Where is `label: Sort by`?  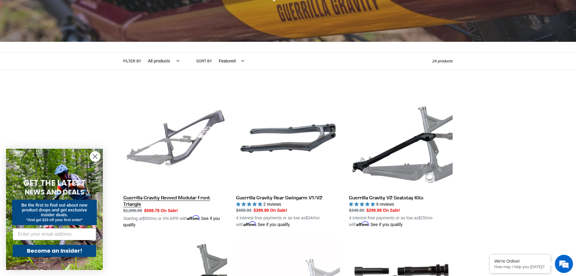 label: Sort by is located at coordinates (204, 61).